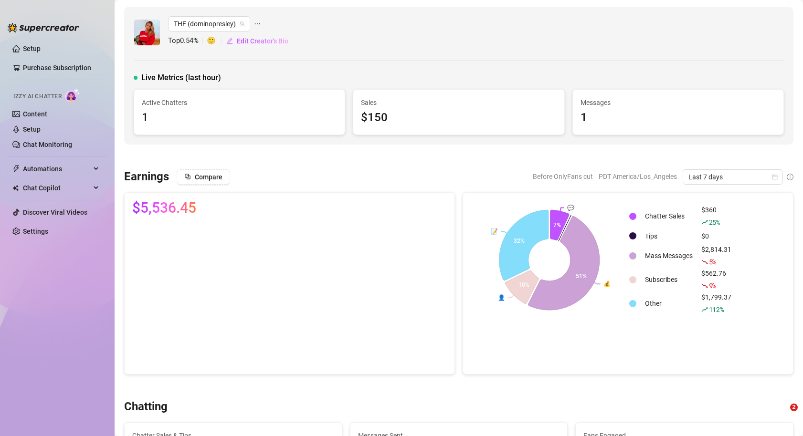 Image resolution: width=803 pixels, height=436 pixels. Describe the element at coordinates (716, 216) in the screenshot. I see `div: $360` at that location.